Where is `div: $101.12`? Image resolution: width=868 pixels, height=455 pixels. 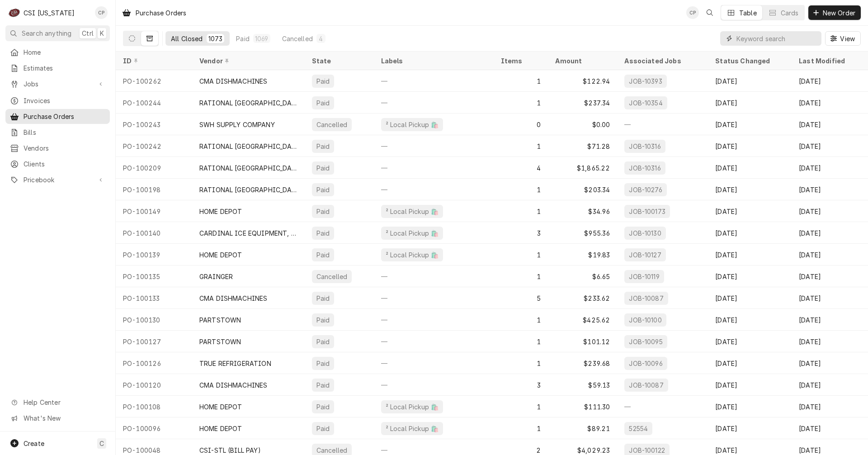 div: $101.12 is located at coordinates (582, 341).